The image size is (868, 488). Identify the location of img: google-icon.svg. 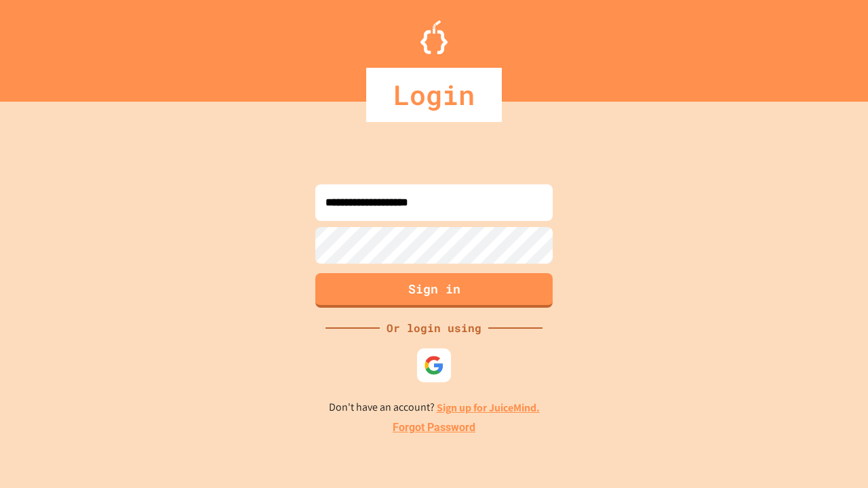
(434, 365).